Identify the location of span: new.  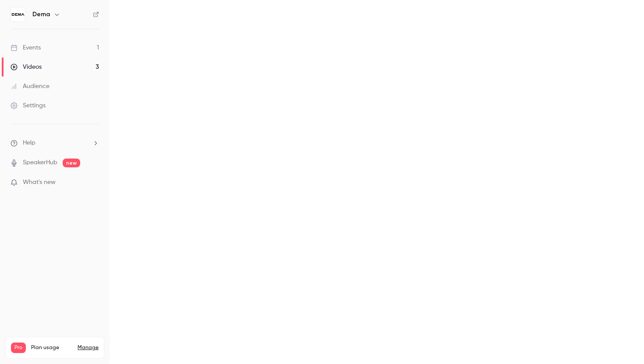
(71, 163).